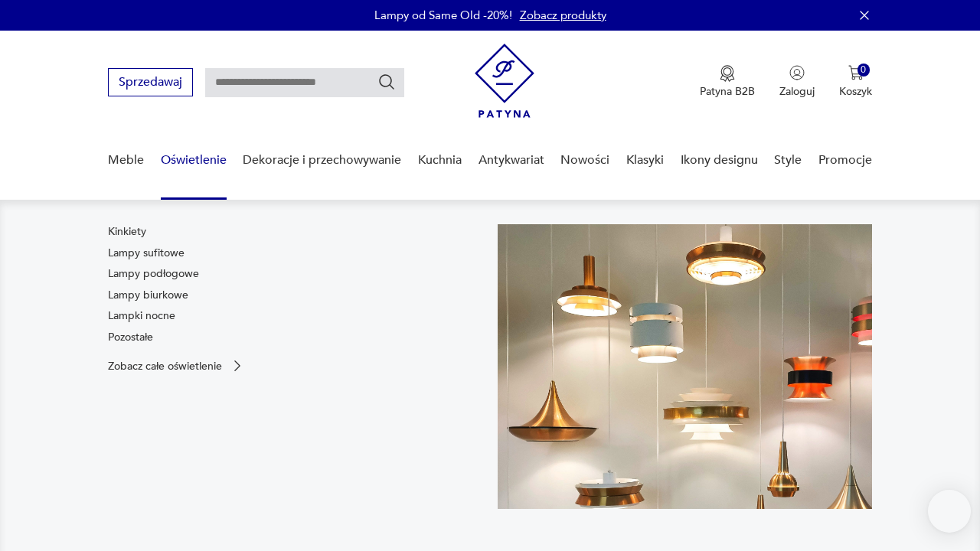 This screenshot has width=980, height=551. Describe the element at coordinates (505, 80) in the screenshot. I see `img: Patyna - sklep z meblami i dekoracjami vintage` at that location.